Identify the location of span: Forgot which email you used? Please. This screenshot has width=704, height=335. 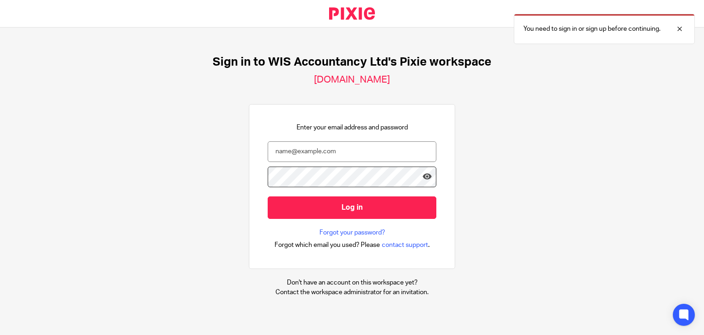
(327, 245).